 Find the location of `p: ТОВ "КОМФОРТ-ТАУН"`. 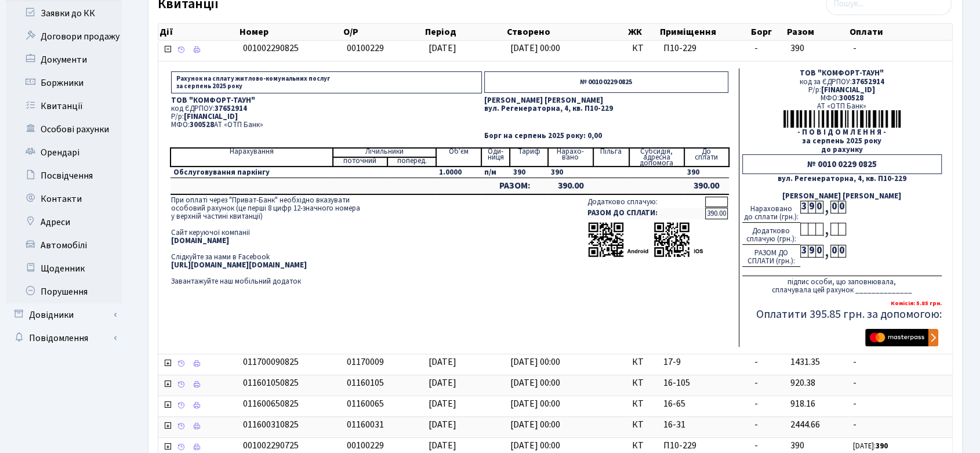

p: ТОВ "КОМФОРТ-ТАУН" is located at coordinates (326, 101).